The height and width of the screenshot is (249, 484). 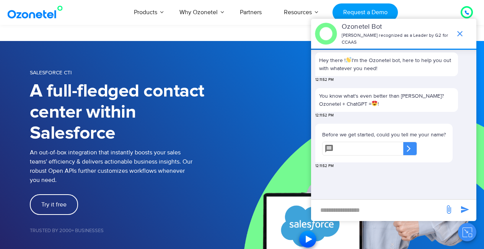 I want to click on img: header, so click(x=326, y=34).